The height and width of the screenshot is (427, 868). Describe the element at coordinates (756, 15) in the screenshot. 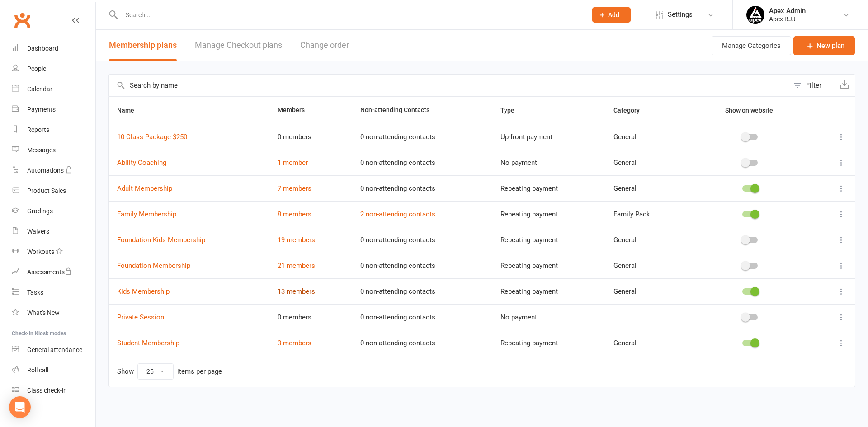

I see `img: thumb_image1745496852.png` at that location.